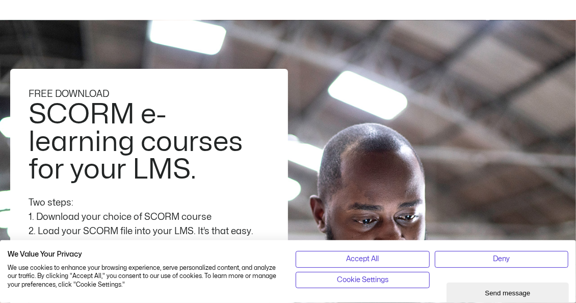 The height and width of the screenshot is (303, 576). What do you see at coordinates (149, 217) in the screenshot?
I see `div: 1. Download your choice of SCORM course` at bounding box center [149, 217].